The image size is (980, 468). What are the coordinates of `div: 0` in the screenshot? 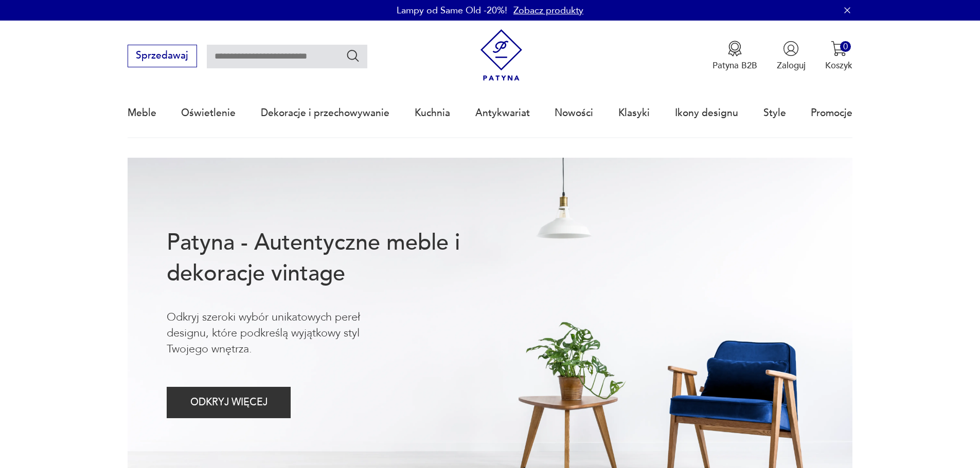 It's located at (845, 46).